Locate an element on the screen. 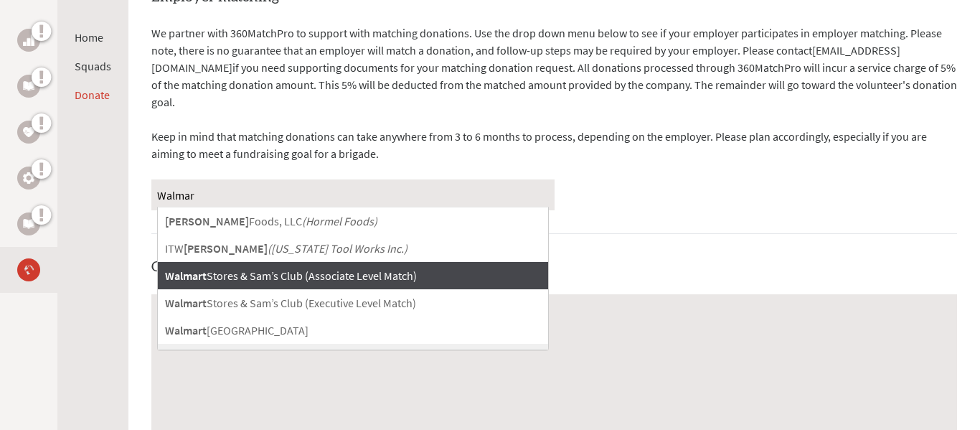 The image size is (980, 430). a: Impact is located at coordinates (29, 224).